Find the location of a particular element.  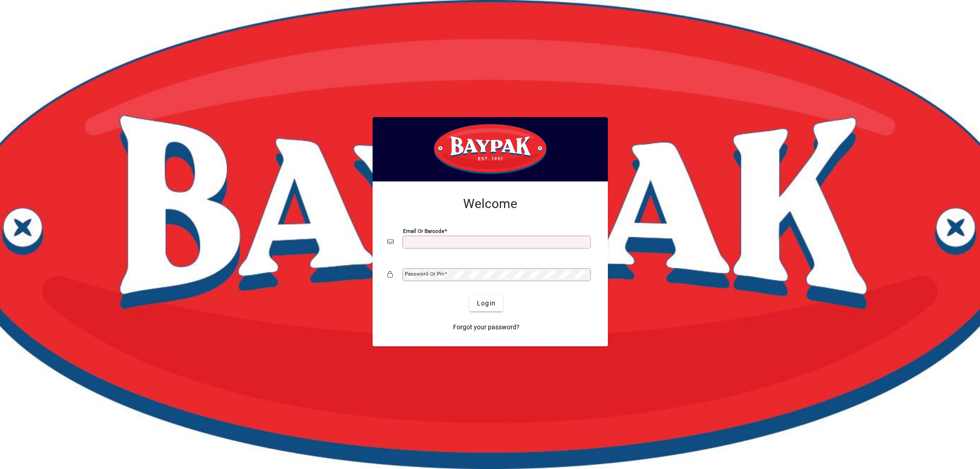

a: Forgot your password? is located at coordinates (486, 327).